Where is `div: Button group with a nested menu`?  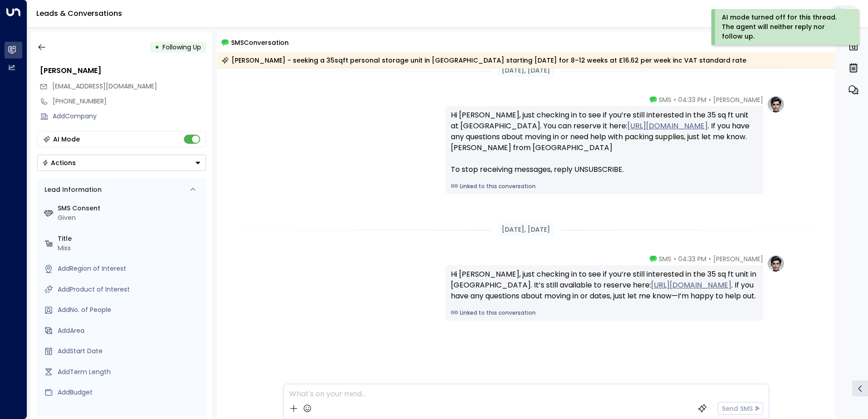
div: Button group with a nested menu is located at coordinates (121, 163).